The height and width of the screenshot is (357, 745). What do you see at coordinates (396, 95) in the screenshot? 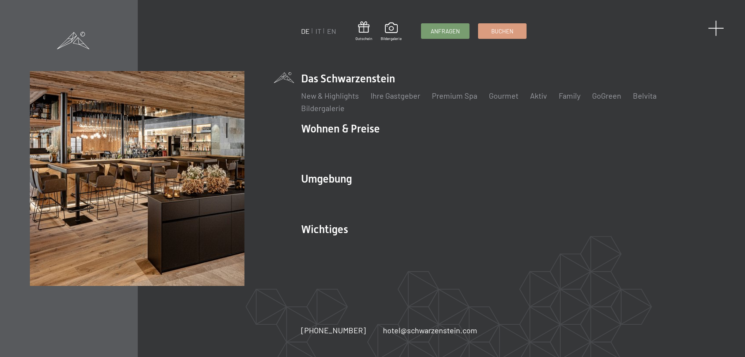
I see `a: Ihre Gastgeber` at bounding box center [396, 95].